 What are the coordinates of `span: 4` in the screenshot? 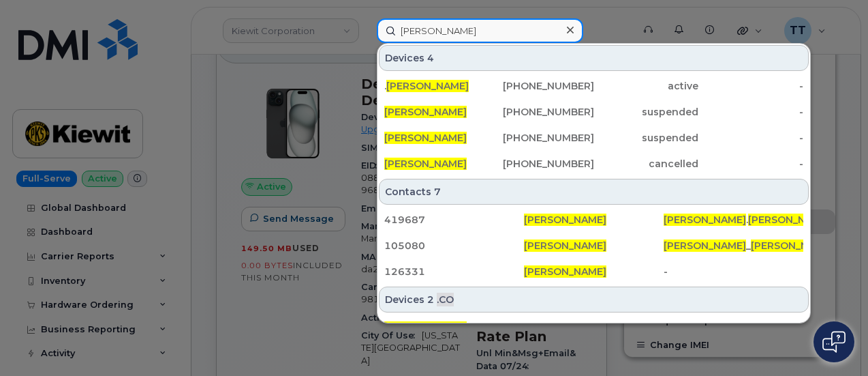 It's located at (431, 58).